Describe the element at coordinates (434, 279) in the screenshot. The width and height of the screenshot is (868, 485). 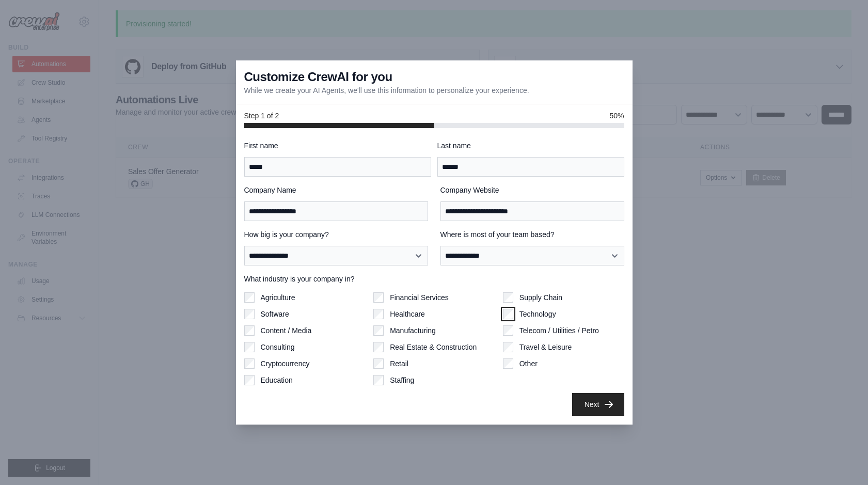
I see `label: What industry is your company in?` at that location.